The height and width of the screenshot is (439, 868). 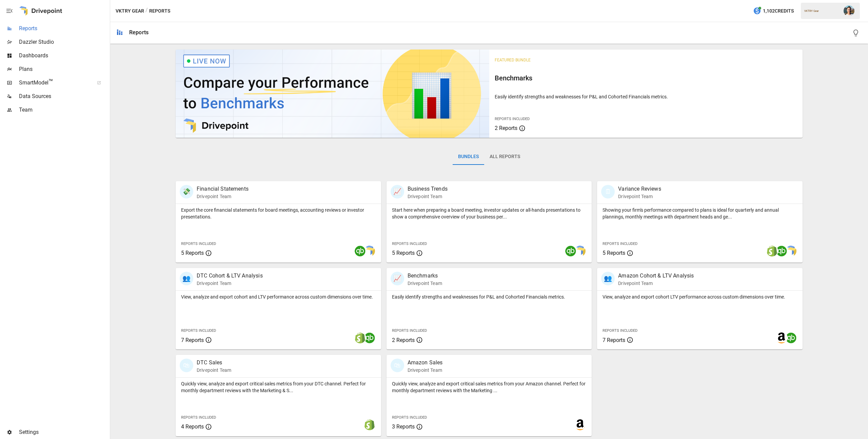 I want to click on span: Dazzler Studio, so click(x=64, y=42).